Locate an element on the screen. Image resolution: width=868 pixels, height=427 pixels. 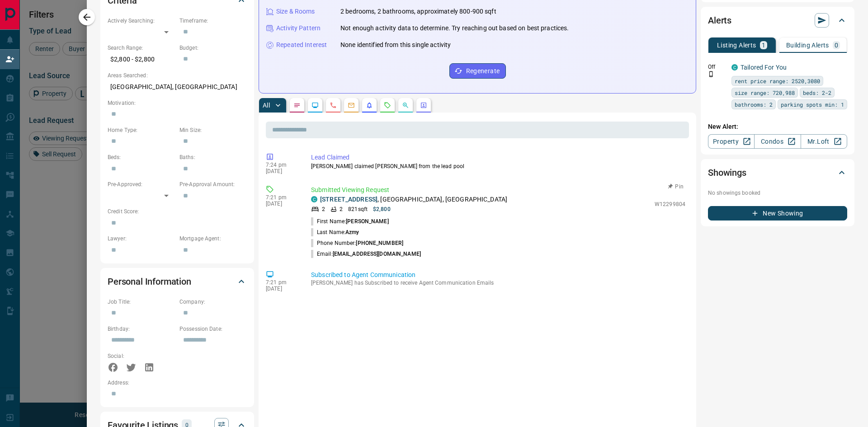
p: Lawyer: is located at coordinates (141, 239).